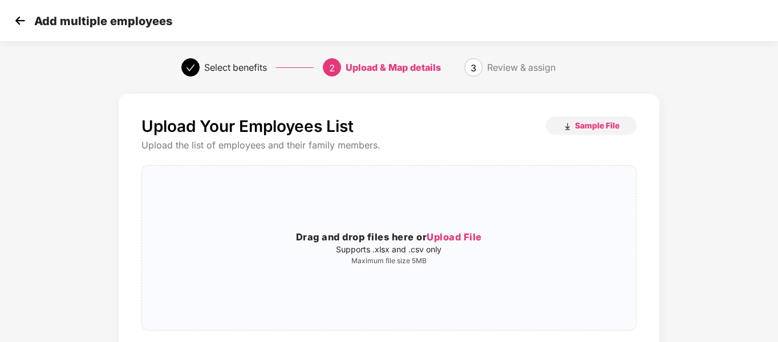  Describe the element at coordinates (454, 237) in the screenshot. I see `span: Upload File` at that location.